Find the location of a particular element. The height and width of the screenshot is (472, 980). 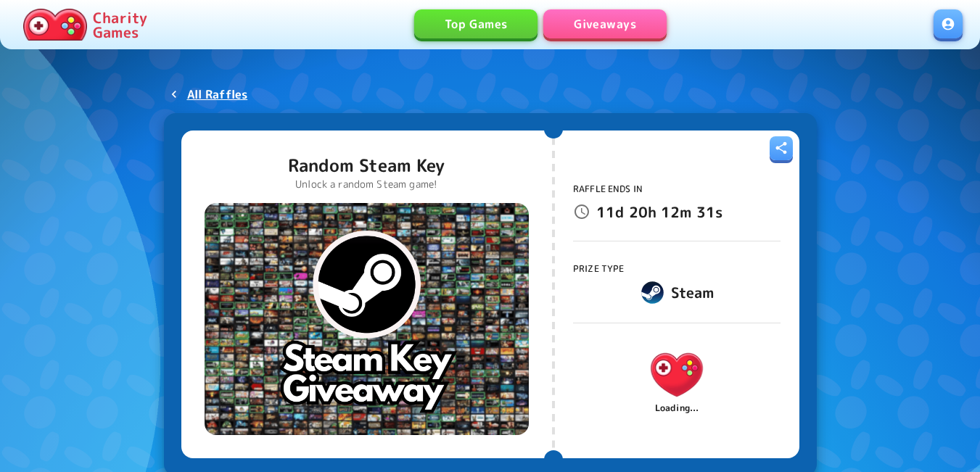

span: Prize Type is located at coordinates (598, 268).